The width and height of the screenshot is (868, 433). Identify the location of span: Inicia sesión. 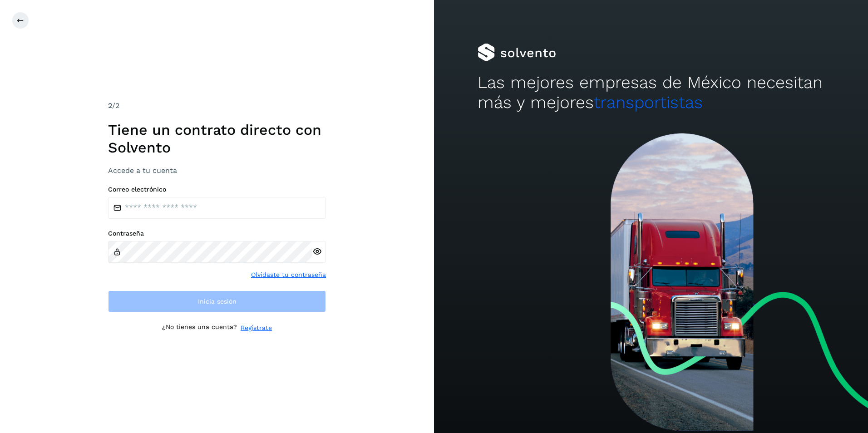
(217, 301).